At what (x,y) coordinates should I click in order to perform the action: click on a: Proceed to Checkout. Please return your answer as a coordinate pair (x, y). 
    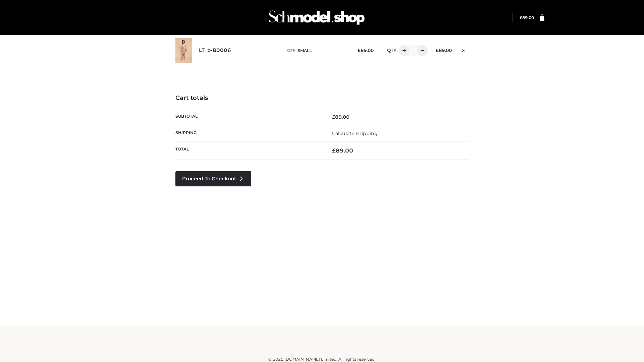
    Looking at the image, I should click on (213, 179).